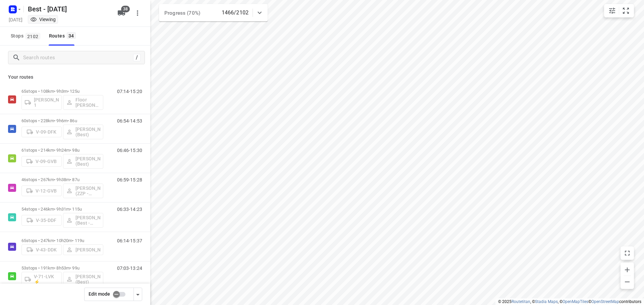 The image size is (644, 305). I want to click on p: 65 stops • 247km • 10h20m • 119u, so click(63, 241).